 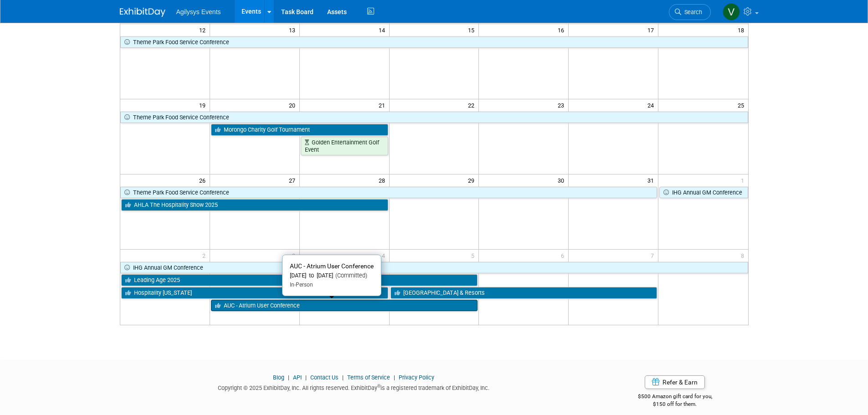 I want to click on span: 23, so click(x=562, y=105).